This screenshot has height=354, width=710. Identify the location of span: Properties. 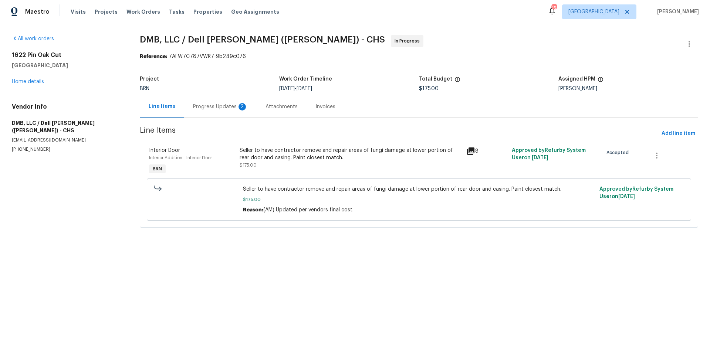
(208, 12).